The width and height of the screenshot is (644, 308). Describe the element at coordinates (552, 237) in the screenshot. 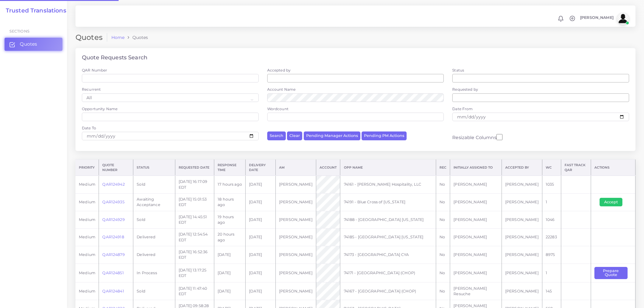

I see `td: 22283` at that location.